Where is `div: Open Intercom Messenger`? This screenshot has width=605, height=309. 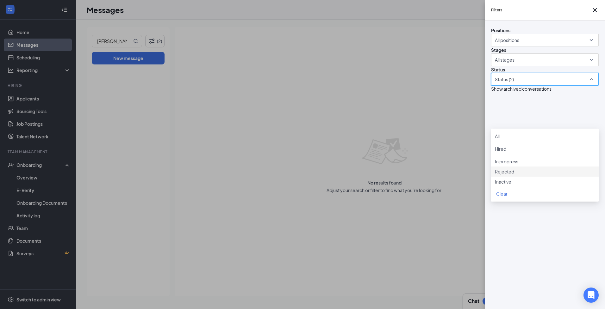 div: Open Intercom Messenger is located at coordinates (591, 295).